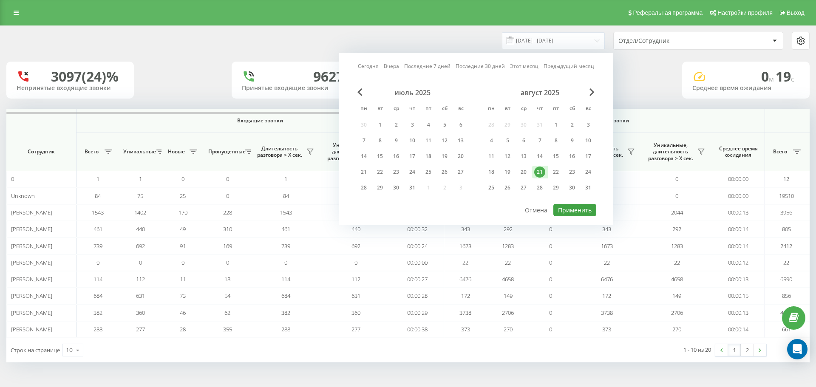 This screenshot has height=387, width=816. Describe the element at coordinates (491, 141) in the screenshot. I see `div: пн 4 авг. 2025 г.` at that location.